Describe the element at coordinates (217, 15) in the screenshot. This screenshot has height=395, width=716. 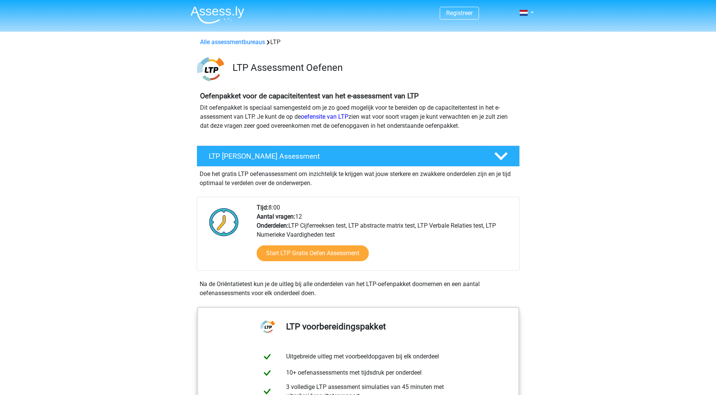
I see `img: Assessly` at that location.